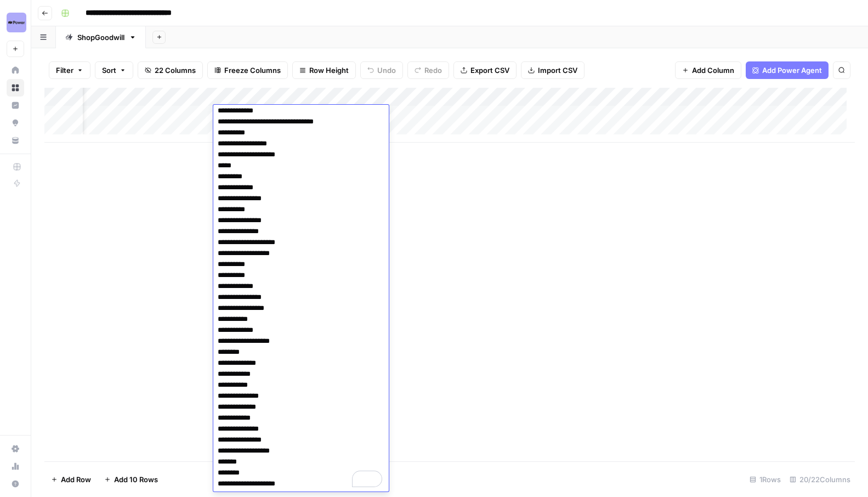 The image size is (868, 497). I want to click on button: Add Column, so click(708, 70).